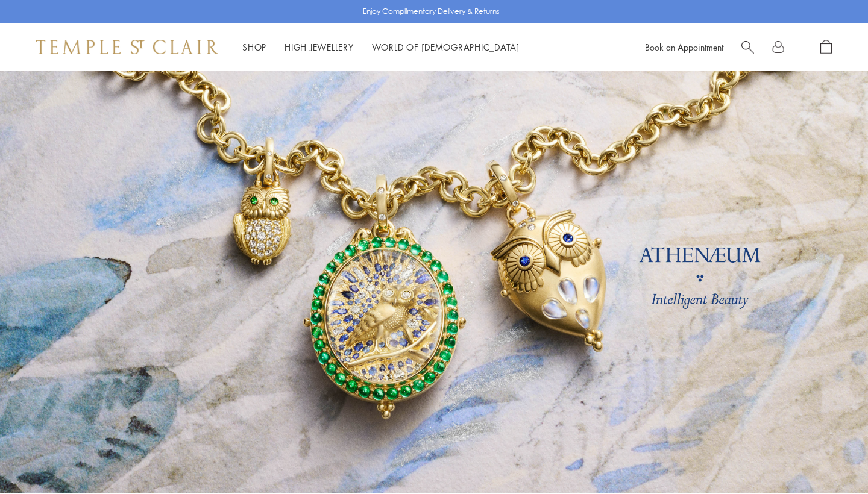  I want to click on p: Enjoy Complimentary Delivery & Returns, so click(431, 12).